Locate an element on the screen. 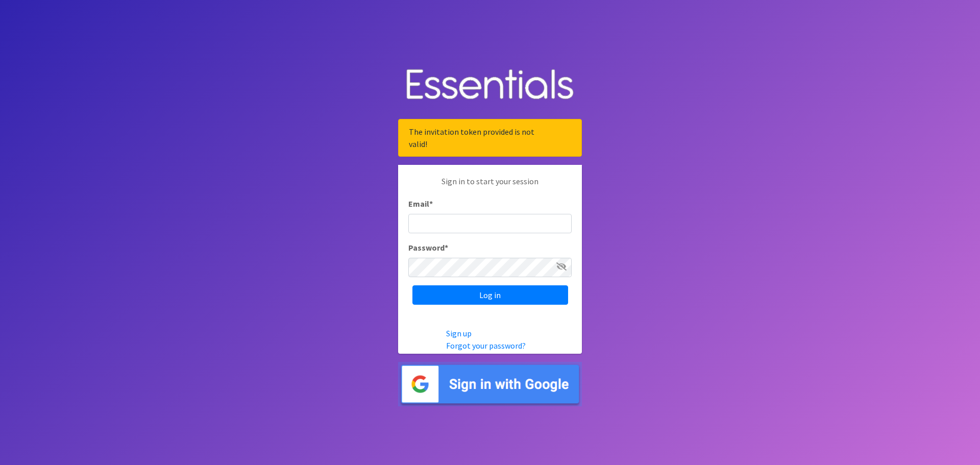 This screenshot has height=465, width=980. div: The invitation token provided is not valid! is located at coordinates (490, 138).